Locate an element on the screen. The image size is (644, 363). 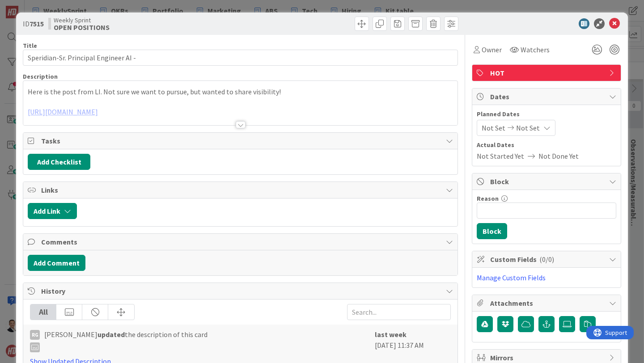
span: History is located at coordinates (241, 291).